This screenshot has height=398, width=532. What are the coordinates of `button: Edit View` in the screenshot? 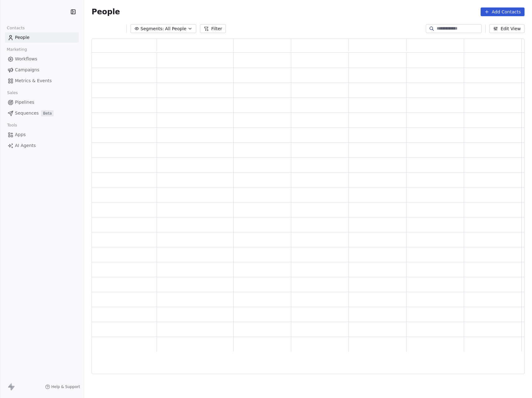 It's located at (507, 29).